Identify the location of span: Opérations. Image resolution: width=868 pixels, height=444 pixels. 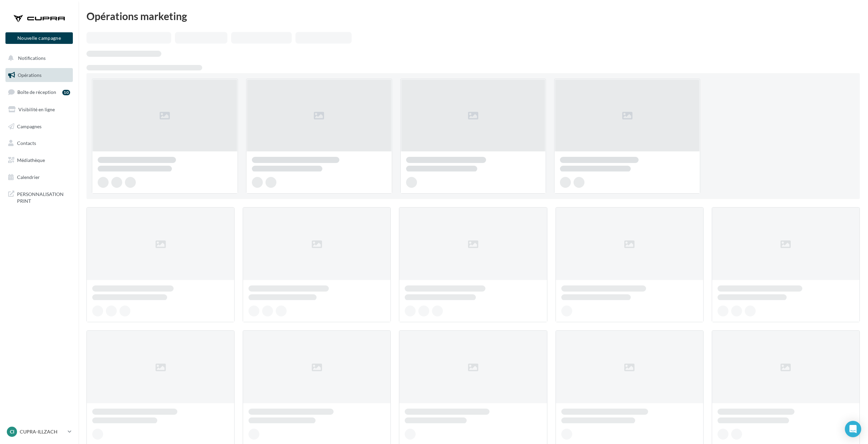
(30, 75).